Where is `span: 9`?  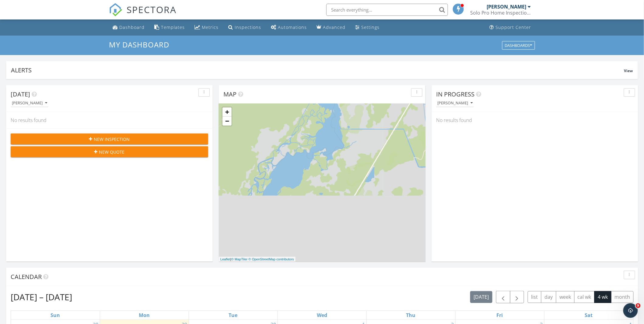 span: 9 is located at coordinates (638, 306).